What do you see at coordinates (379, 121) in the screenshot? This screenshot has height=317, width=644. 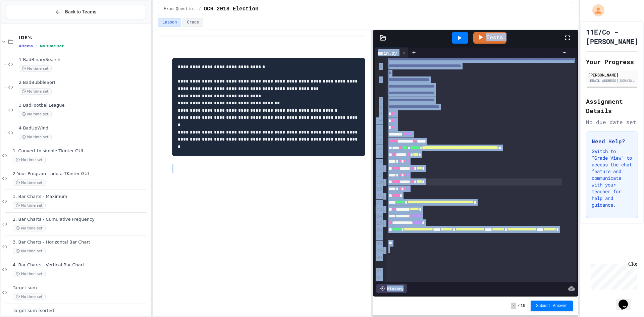 I see `div: 10` at bounding box center [379, 121].